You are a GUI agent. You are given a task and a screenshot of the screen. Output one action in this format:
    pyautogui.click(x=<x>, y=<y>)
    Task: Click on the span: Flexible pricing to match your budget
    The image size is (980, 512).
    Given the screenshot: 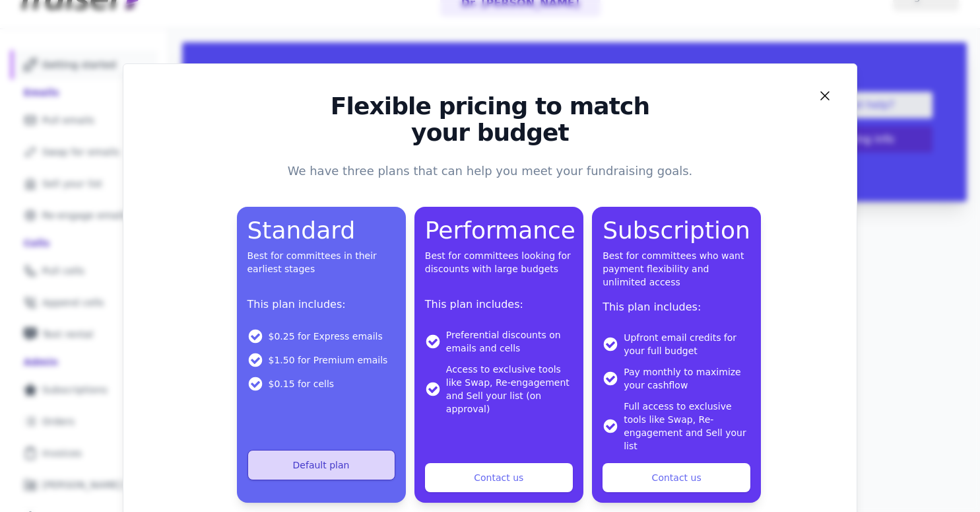 What is the action you would take?
    pyautogui.click(x=490, y=119)
    